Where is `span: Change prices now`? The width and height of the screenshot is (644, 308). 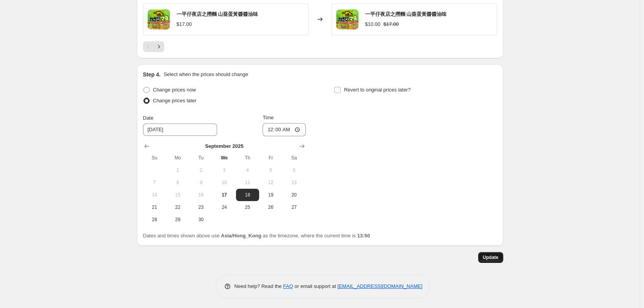
span: Change prices now is located at coordinates (174, 89).